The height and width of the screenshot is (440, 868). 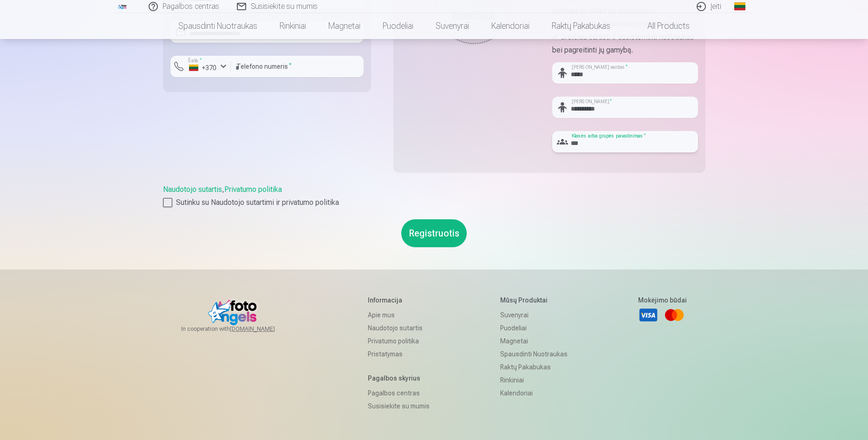 What do you see at coordinates (399, 393) in the screenshot?
I see `a: Pagalbos centras` at bounding box center [399, 393].